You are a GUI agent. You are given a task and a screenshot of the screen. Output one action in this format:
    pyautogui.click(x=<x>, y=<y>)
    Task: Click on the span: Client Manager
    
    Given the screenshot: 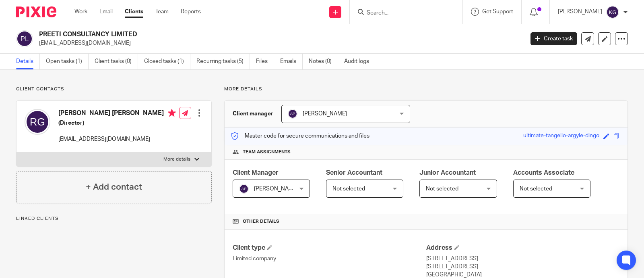 What is the action you would take?
    pyautogui.click(x=255, y=173)
    